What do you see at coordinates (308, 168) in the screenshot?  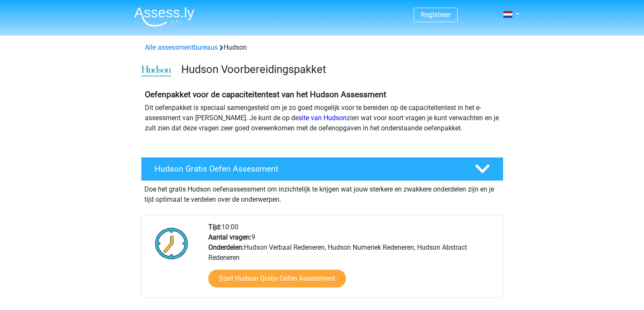 I see `h4: Hudson Gratis Oefen Assessment` at bounding box center [308, 168].